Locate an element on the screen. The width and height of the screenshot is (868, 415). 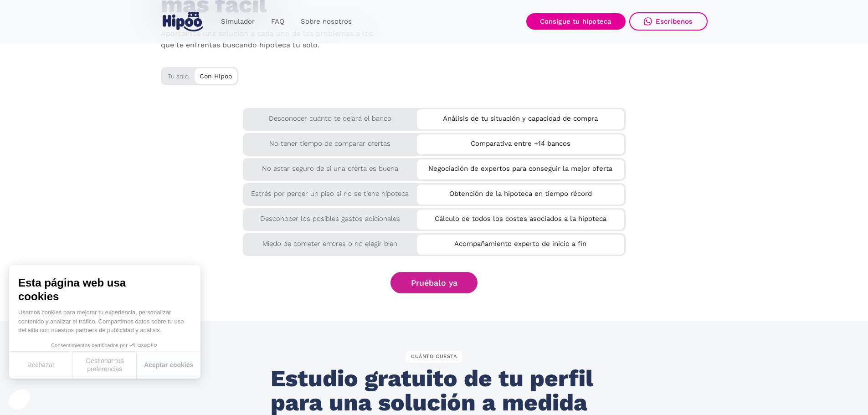
div: Comparativa entre +14 bancos is located at coordinates (520, 142).